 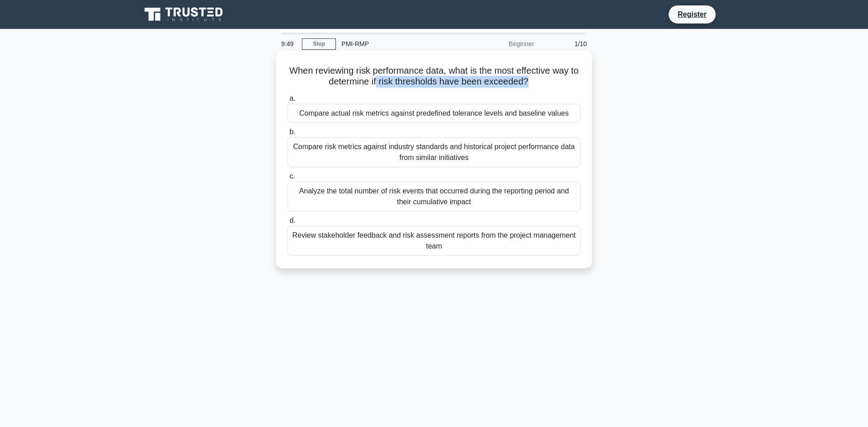 I want to click on div: 9:49, so click(x=289, y=44).